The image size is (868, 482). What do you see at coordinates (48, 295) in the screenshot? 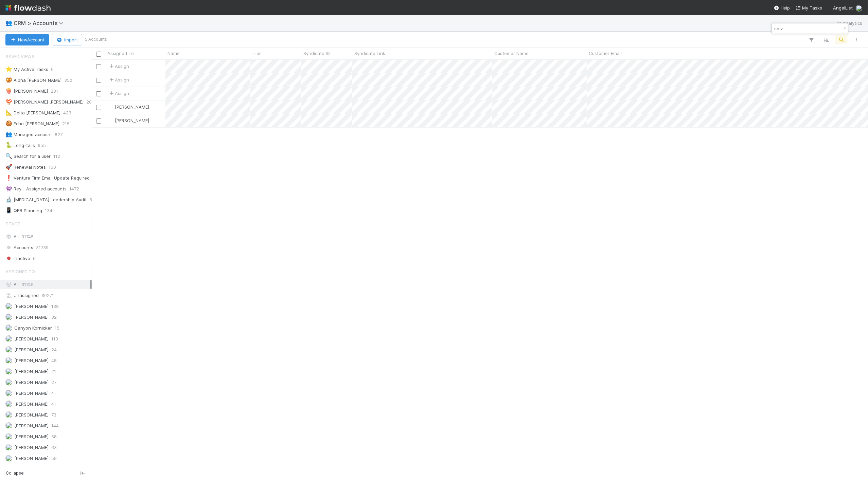
I see `span: 30271` at bounding box center [48, 295].